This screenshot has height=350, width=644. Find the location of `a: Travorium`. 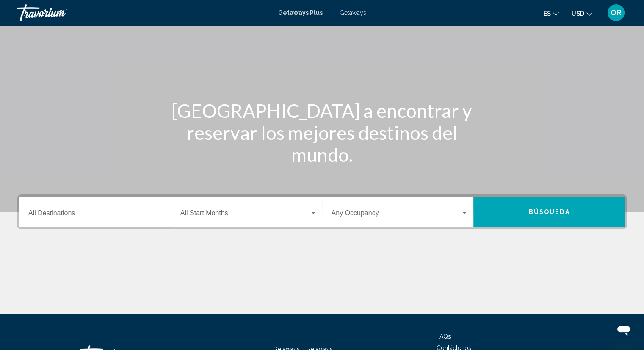

a: Travorium is located at coordinates (143, 13).